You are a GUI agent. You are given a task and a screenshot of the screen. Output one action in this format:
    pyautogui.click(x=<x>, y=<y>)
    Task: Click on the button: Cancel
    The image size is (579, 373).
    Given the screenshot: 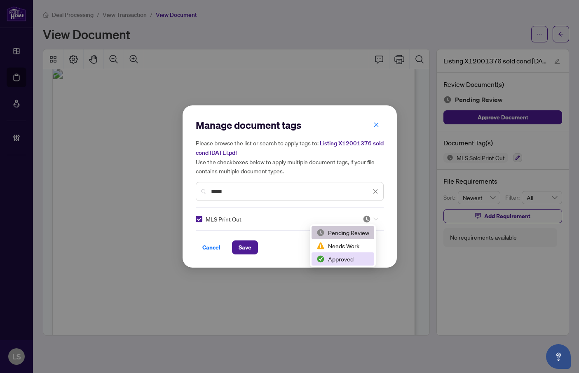 What is the action you would take?
    pyautogui.click(x=211, y=248)
    